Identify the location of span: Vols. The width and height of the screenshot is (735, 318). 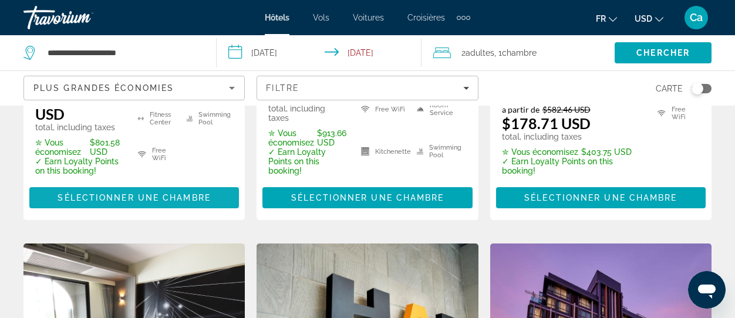
(321, 18).